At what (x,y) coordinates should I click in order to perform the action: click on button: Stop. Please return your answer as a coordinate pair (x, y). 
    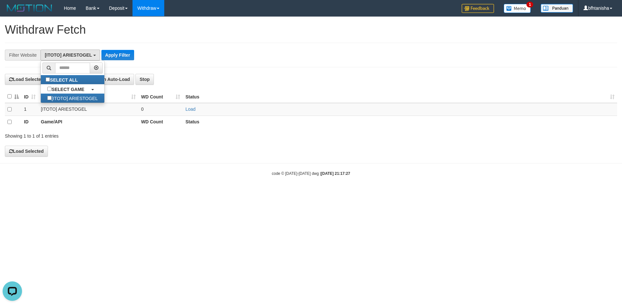
    Looking at the image, I should click on (144, 79).